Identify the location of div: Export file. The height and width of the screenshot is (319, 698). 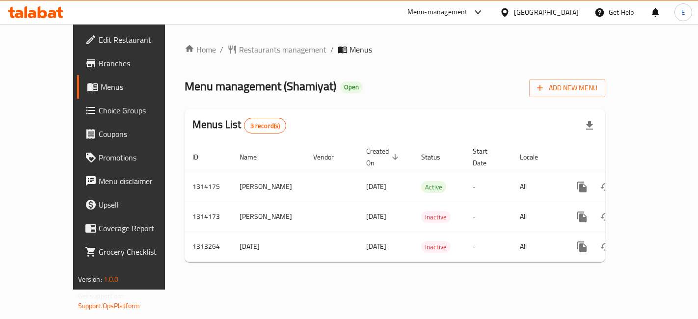
(589, 126).